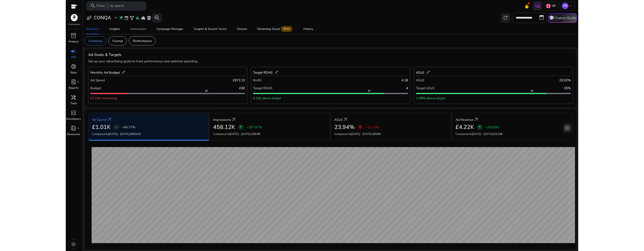 Image resolution: width=644 pixels, height=251 pixels. What do you see at coordinates (74, 18) in the screenshot?
I see `img: amazon.svg` at bounding box center [74, 18].